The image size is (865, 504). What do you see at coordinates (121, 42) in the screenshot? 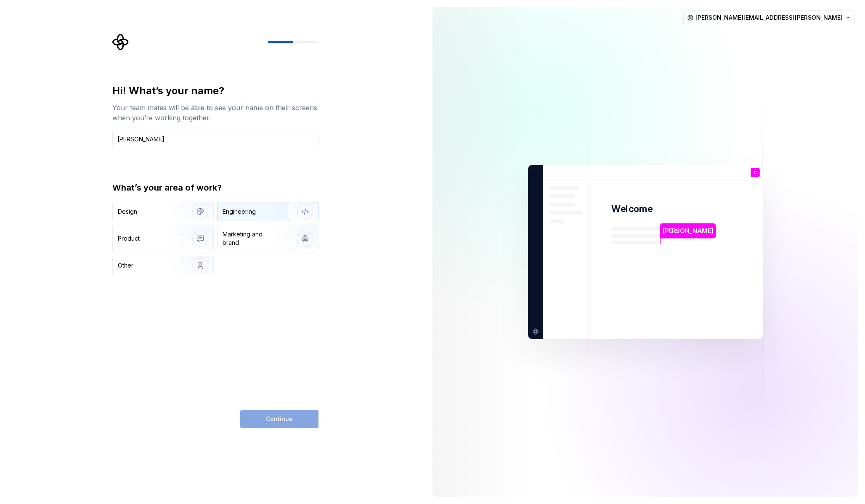
I see `svg: Supernova Logo` at bounding box center [121, 42].